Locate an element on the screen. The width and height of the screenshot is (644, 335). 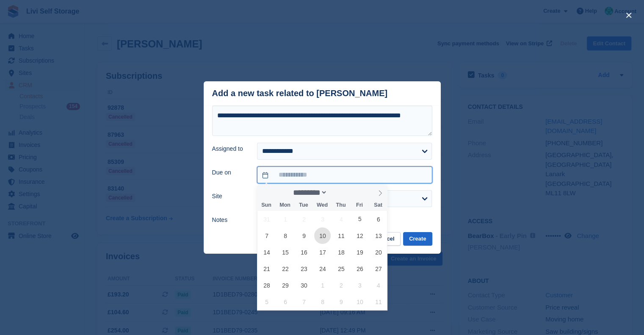
span: Mon is located at coordinates (285, 205).